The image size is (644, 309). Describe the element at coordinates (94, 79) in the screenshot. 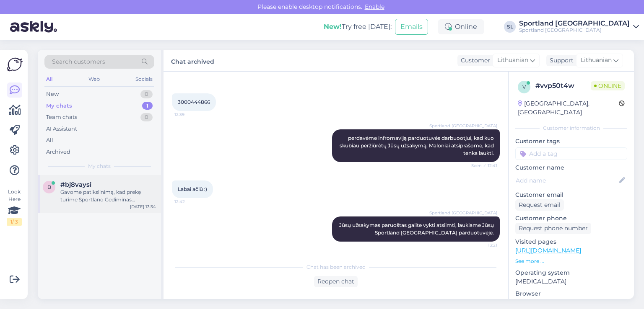

I see `div: Web` at that location.